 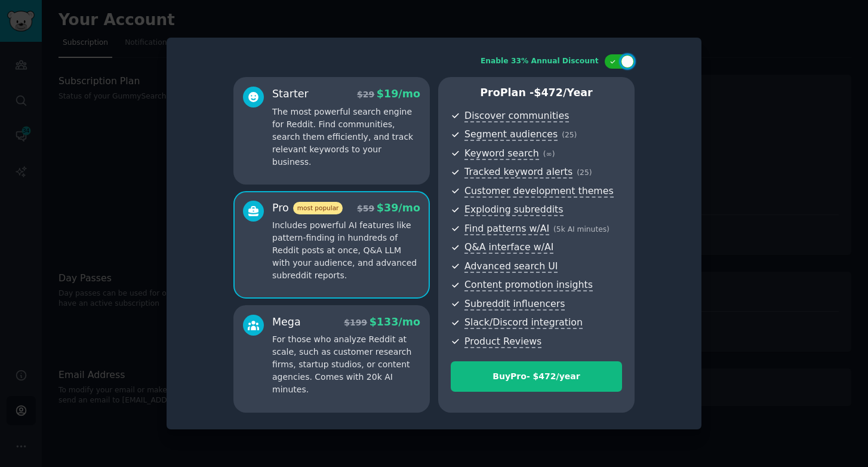 I want to click on span: Exploding subreddits, so click(x=514, y=210).